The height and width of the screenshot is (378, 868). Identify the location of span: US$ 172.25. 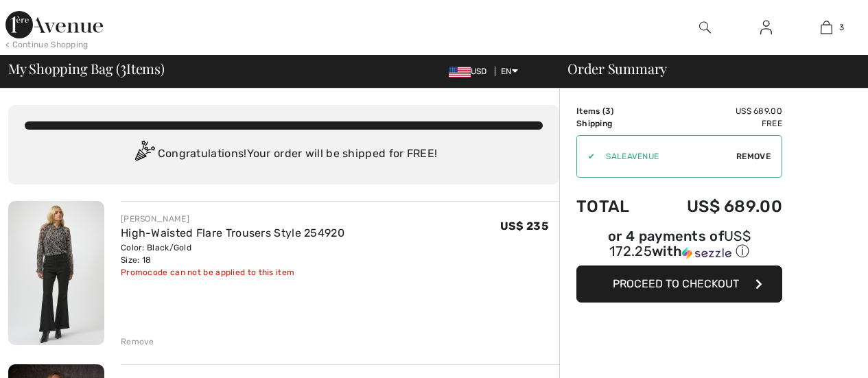
(680, 244).